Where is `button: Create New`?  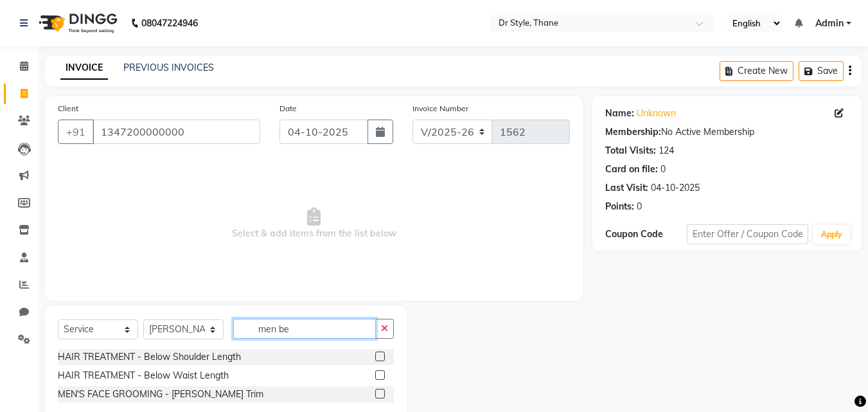
button: Create New is located at coordinates (756, 71).